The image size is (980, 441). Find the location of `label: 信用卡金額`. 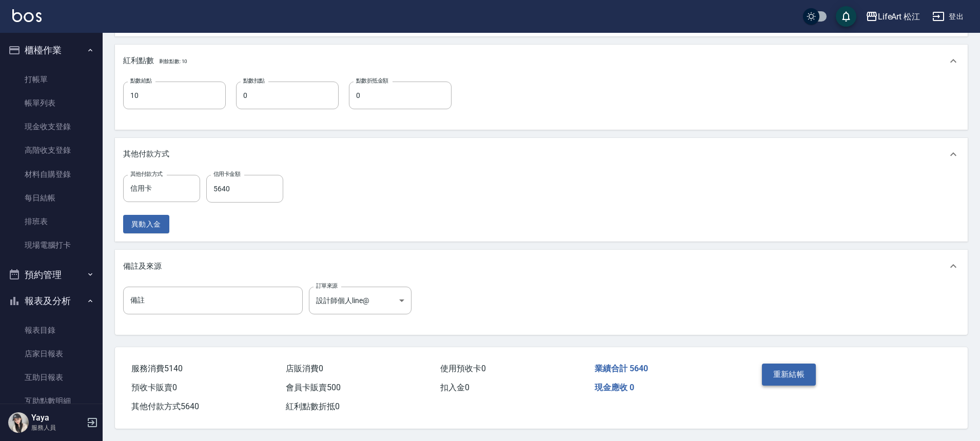

label: 信用卡金額 is located at coordinates (227, 174).